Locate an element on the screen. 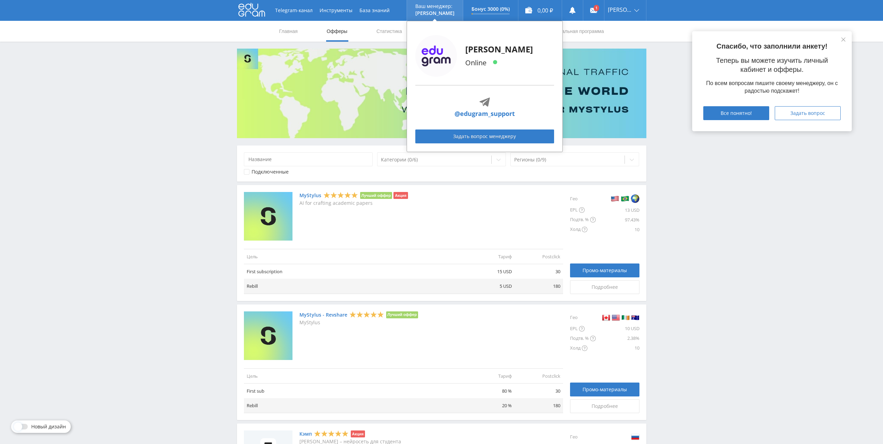  img: edugram_logo.png is located at coordinates (436, 56).